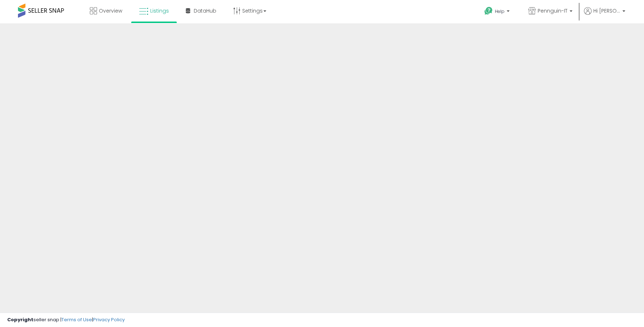  Describe the element at coordinates (76, 320) in the screenshot. I see `a: Terms of Use` at that location.